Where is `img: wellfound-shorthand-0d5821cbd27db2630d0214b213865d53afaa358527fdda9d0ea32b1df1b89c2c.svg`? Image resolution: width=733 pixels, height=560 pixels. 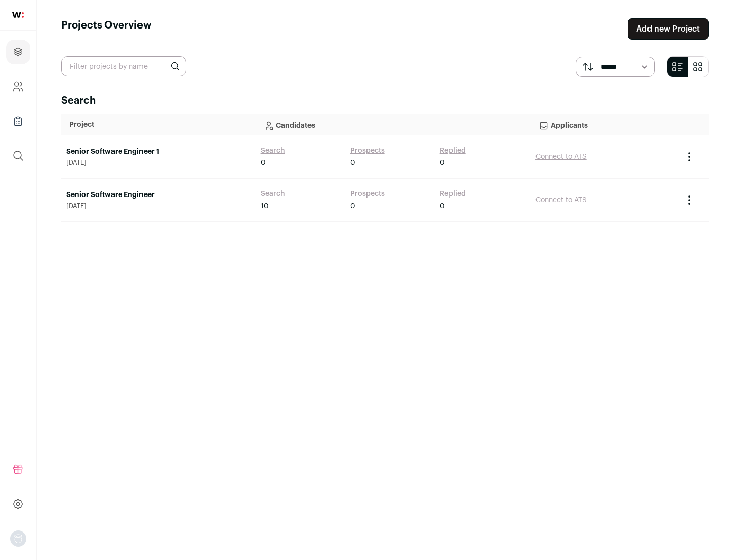
img: wellfound-shorthand-0d5821cbd27db2630d0214b213865d53afaa358527fdda9d0ea32b1df1b89c2c.svg is located at coordinates (18, 15).